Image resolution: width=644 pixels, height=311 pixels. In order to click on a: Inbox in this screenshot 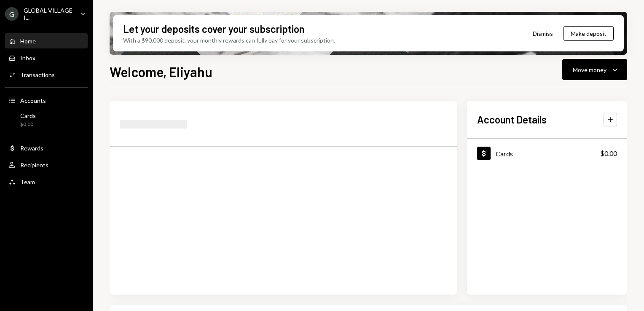, I will do `click(46, 58)`.